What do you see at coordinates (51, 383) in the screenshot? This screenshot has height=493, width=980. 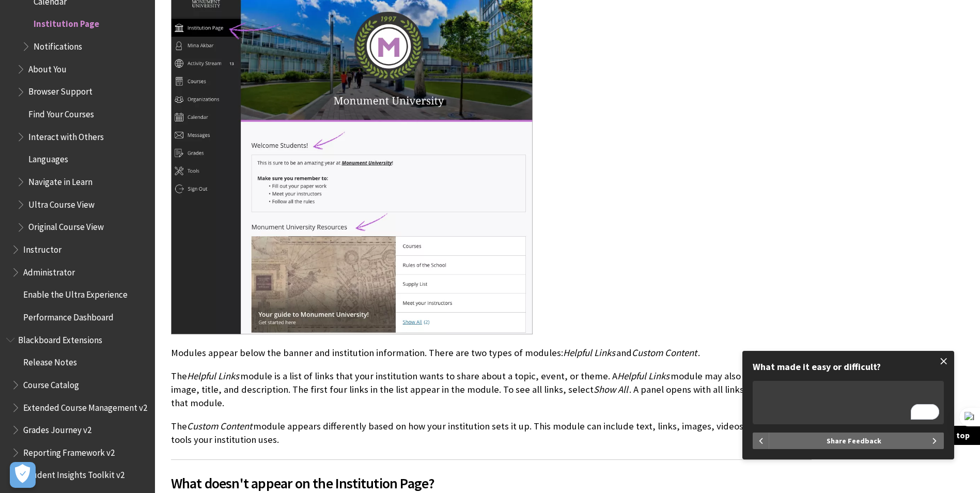 I see `span: Course Catalog` at bounding box center [51, 383].